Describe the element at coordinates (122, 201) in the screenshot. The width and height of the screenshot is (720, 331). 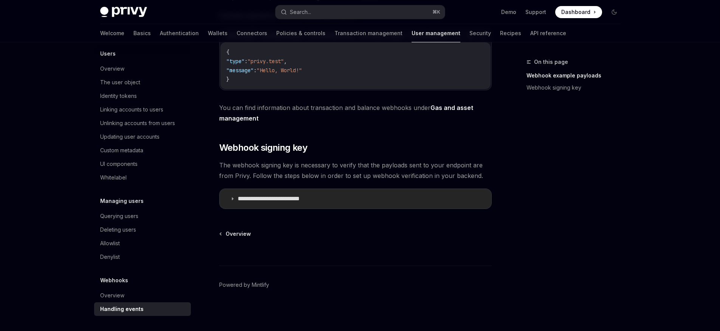
I see `h5: Managing users` at that location.